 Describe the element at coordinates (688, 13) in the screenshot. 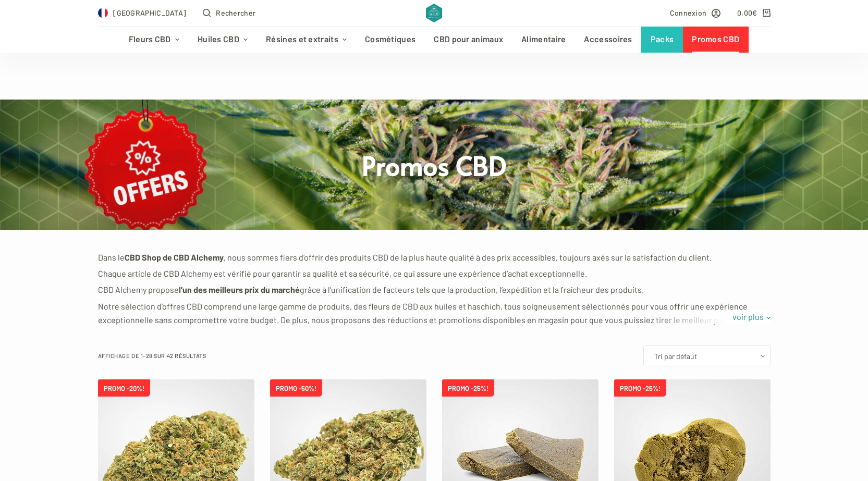

I see `span: Connexion` at that location.